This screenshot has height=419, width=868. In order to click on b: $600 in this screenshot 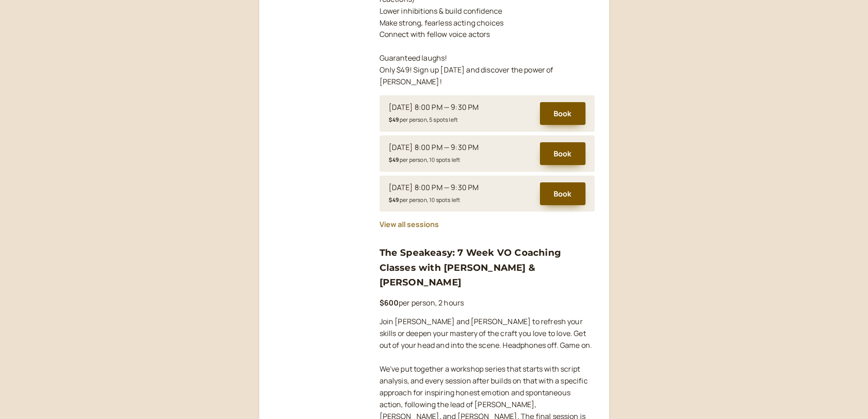, I will do `click(389, 302)`.